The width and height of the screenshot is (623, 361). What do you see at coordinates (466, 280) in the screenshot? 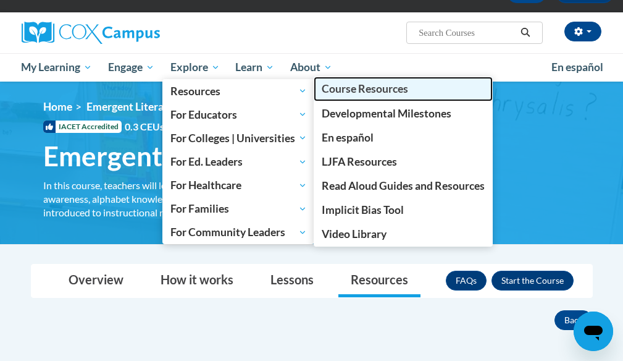
I see `a: FAQs` at bounding box center [466, 280].